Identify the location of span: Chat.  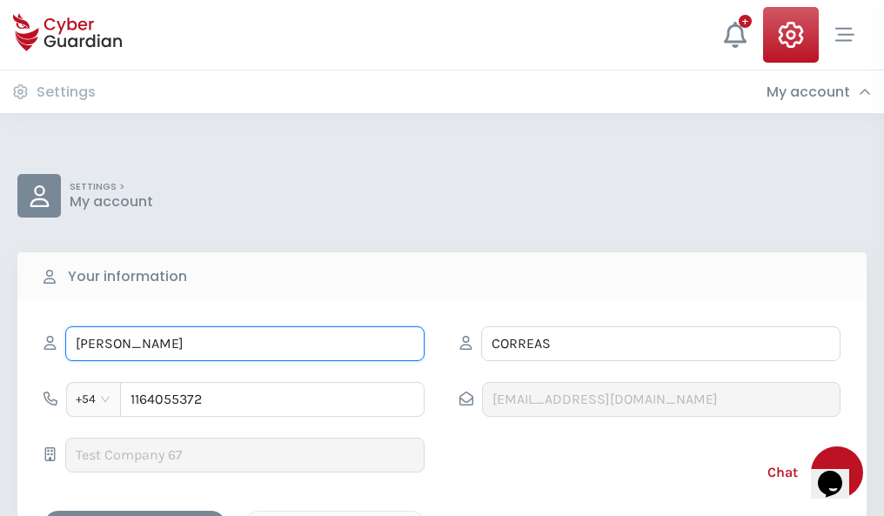
(782, 472).